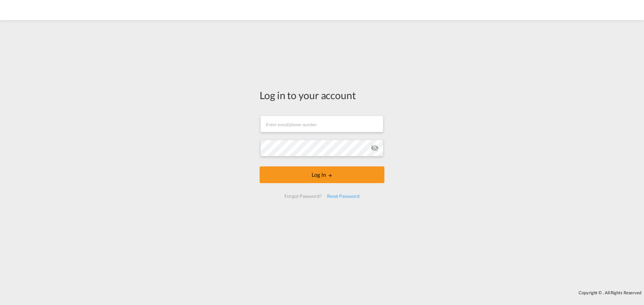 This screenshot has width=644, height=305. Describe the element at coordinates (343, 197) in the screenshot. I see `div: Reset Password` at that location.